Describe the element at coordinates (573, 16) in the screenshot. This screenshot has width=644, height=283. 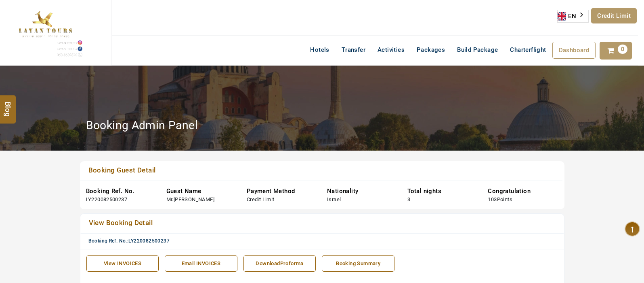
I see `aside: Language selected: English` at that location.